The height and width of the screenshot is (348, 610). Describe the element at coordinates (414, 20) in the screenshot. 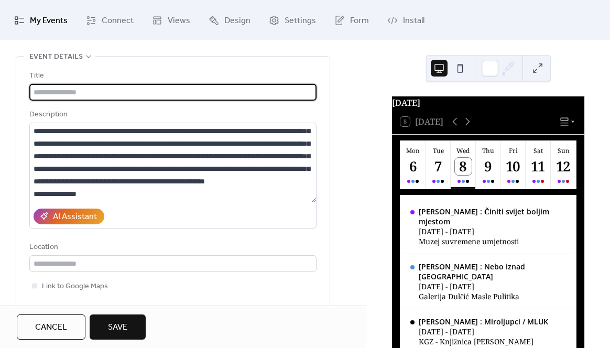

I see `span: Install` at that location.